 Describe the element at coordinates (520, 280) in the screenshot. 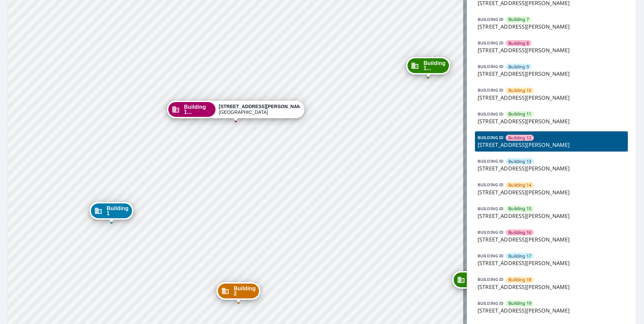

I see `span: Building 18` at that location.